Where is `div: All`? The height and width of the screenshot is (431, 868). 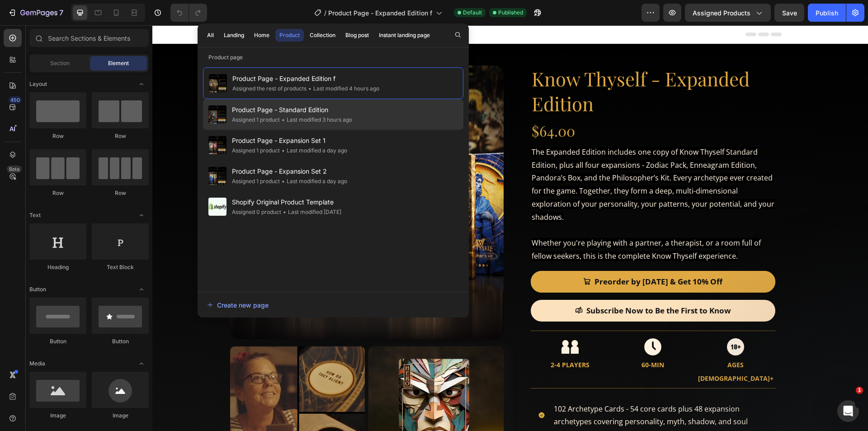
div: All is located at coordinates (210, 35).